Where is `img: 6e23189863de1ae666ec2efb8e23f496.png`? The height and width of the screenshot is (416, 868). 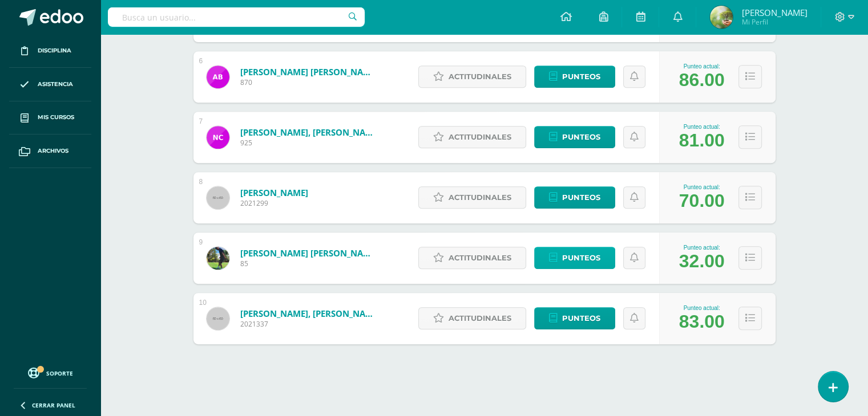 img: 6e23189863de1ae666ec2efb8e23f496.png is located at coordinates (218, 259).